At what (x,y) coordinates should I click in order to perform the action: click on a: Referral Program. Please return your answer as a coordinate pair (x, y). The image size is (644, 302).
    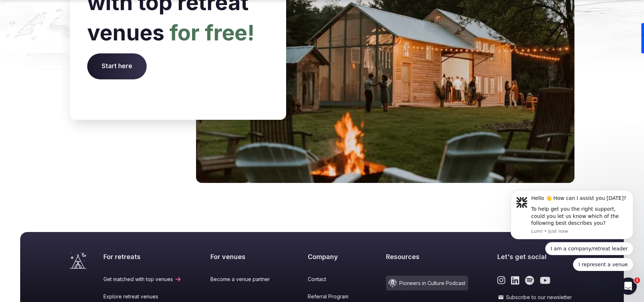
    Looking at the image, I should click on (332, 296).